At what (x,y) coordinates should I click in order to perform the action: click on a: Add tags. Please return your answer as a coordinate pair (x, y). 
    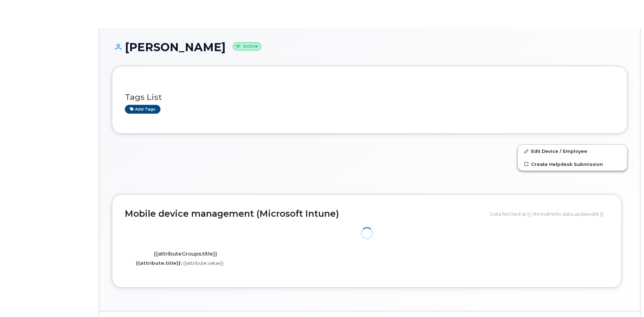
    Looking at the image, I should click on (142, 109).